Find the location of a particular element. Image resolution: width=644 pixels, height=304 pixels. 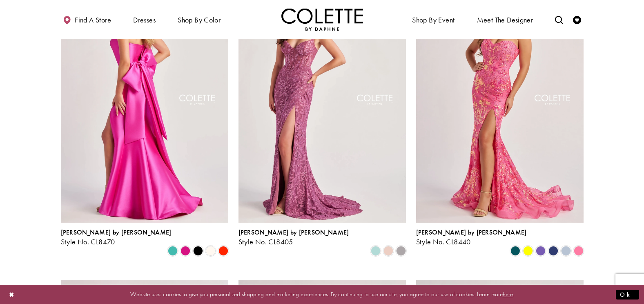

a: here is located at coordinates (507, 294).